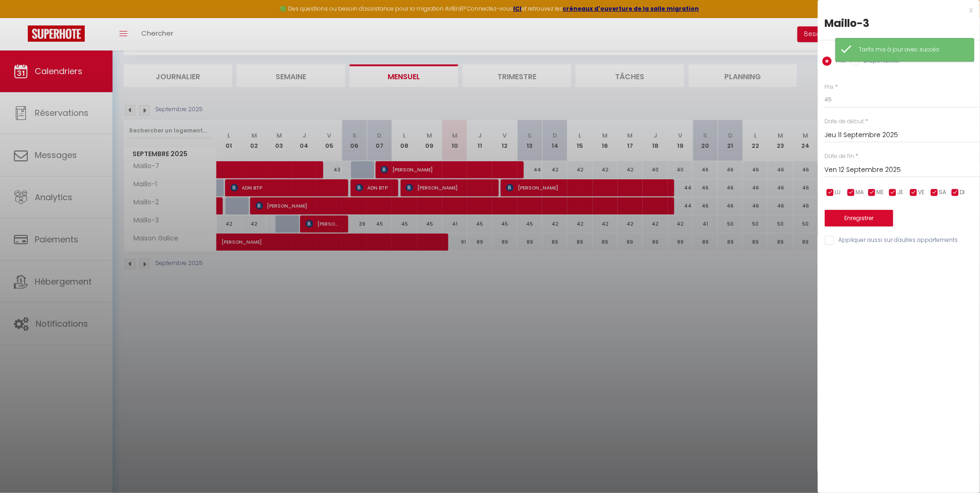  What do you see at coordinates (963, 192) in the screenshot?
I see `span: DI` at bounding box center [963, 192].